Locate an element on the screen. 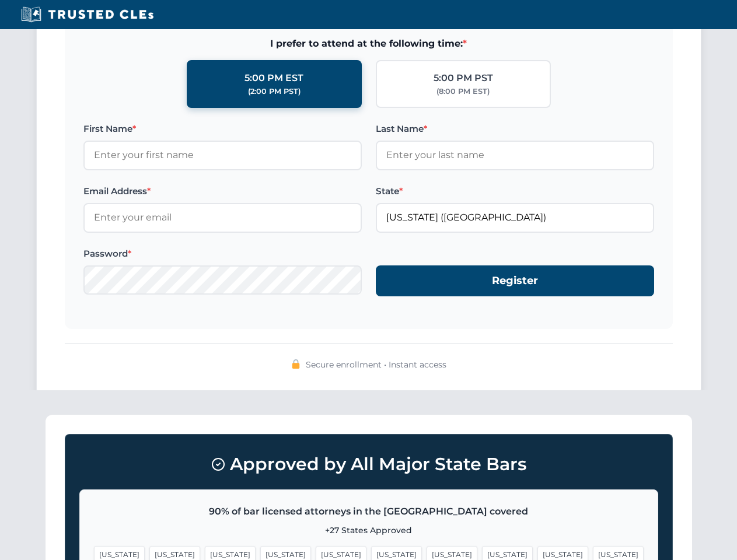 The image size is (737, 560). input: Florida (FL) is located at coordinates (515, 217).